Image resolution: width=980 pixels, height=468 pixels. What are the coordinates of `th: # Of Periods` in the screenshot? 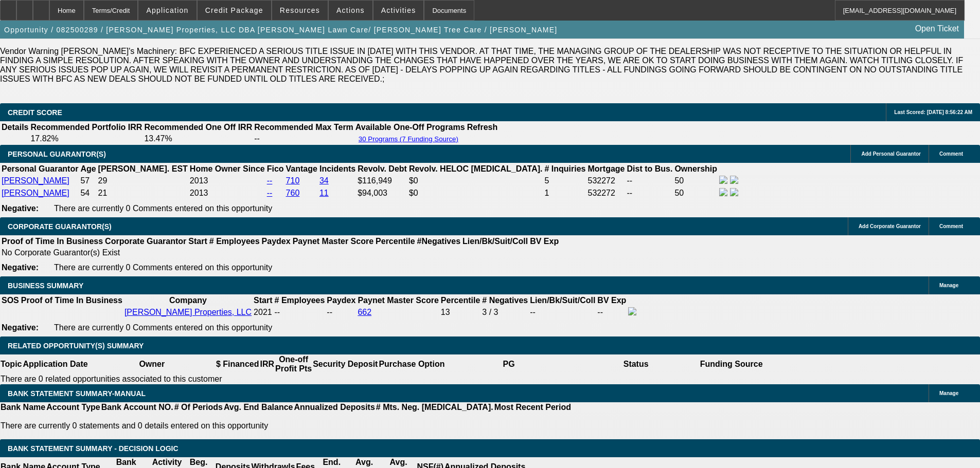 It's located at (199, 408).